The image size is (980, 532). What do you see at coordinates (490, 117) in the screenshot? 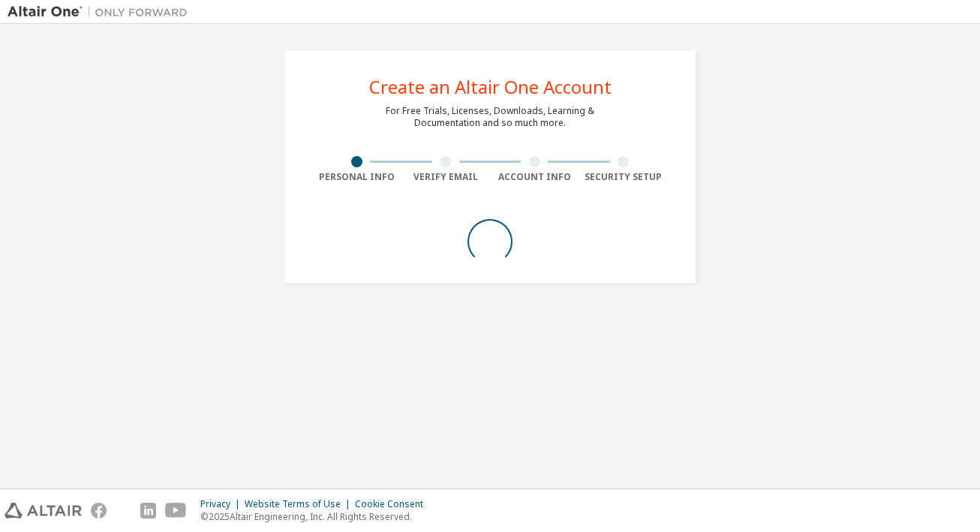
I see `div: For Free Trials, Licenses, Downloads, Learning & Documentation and so much more.` at bounding box center [490, 117].